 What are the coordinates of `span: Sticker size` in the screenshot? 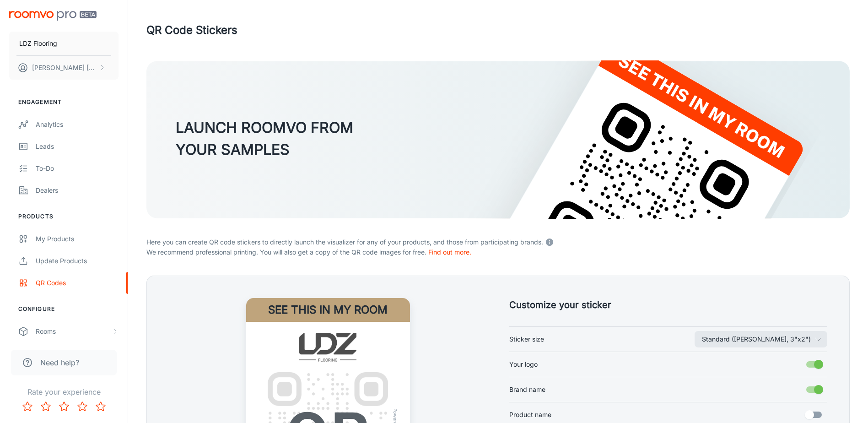 It's located at (527, 339).